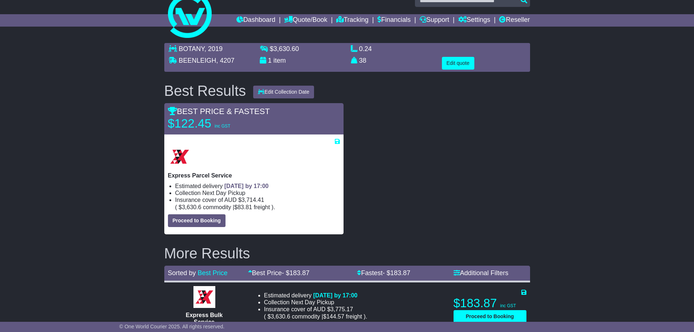  What do you see at coordinates (204, 318) in the screenshot?
I see `span: Express Bulk Service` at bounding box center [204, 318].